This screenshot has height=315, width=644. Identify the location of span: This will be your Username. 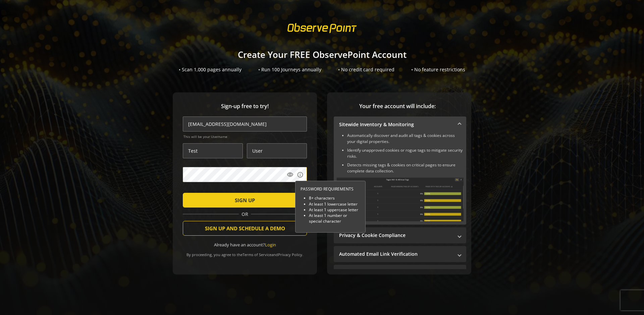
(245, 136).